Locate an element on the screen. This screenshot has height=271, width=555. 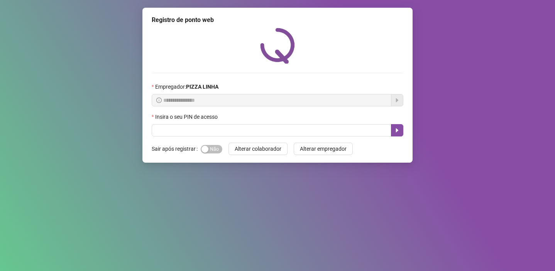
span: caret-right is located at coordinates (397, 130).